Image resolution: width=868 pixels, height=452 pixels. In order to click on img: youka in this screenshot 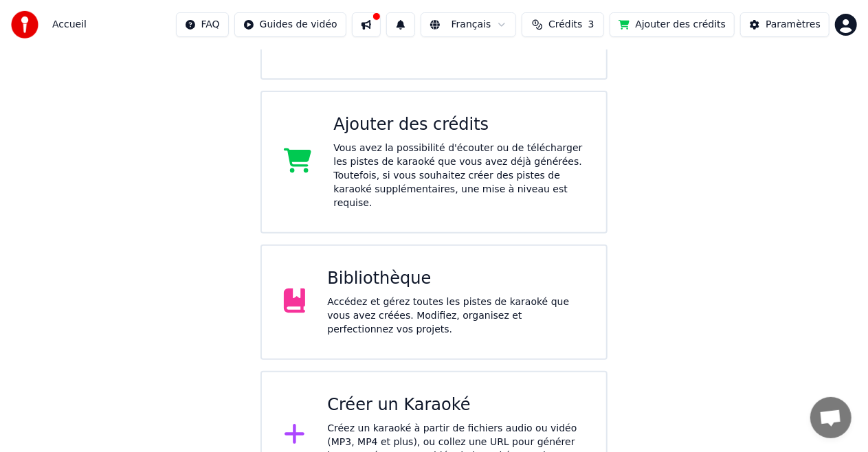, I will do `click(25, 25)`.